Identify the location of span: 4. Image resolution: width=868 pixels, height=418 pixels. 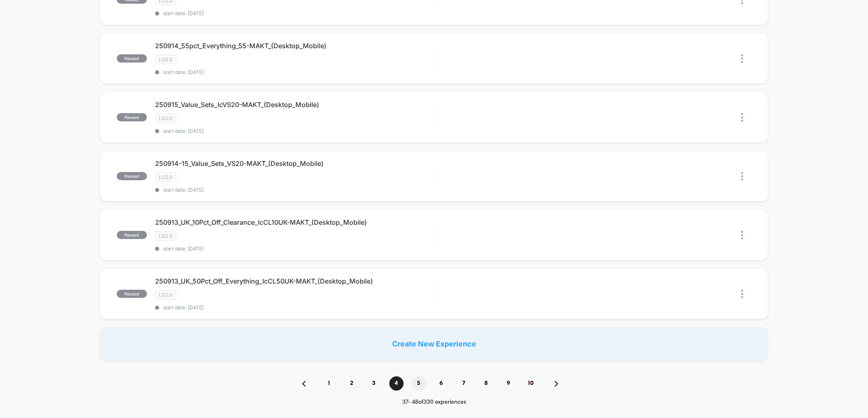
(396, 383).